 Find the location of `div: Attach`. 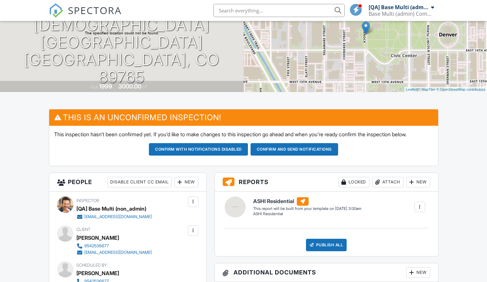

div: Attach is located at coordinates (388, 182).